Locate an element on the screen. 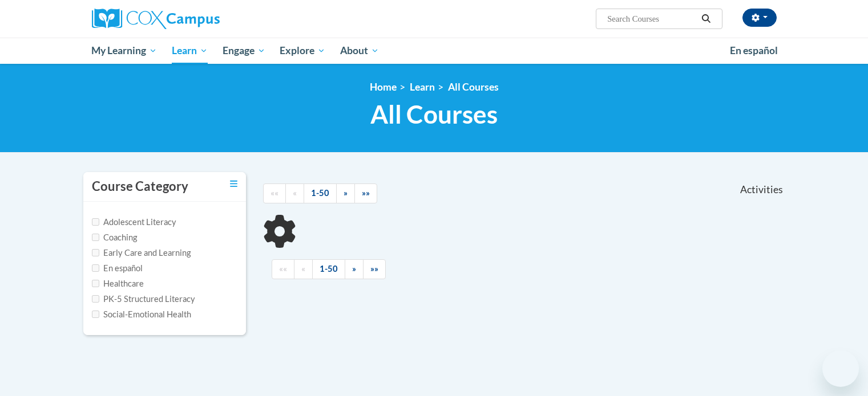 The height and width of the screenshot is (396, 868). label: PK-5 Structured Literacy is located at coordinates (143, 299).